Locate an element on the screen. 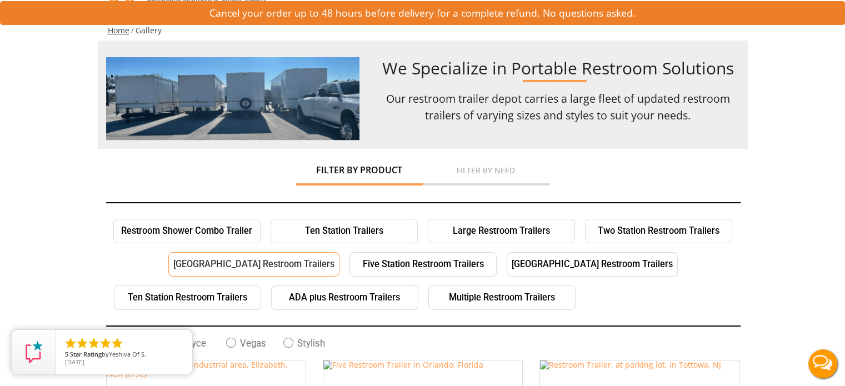  a: Multiple Restroom Trailers is located at coordinates (502, 298).